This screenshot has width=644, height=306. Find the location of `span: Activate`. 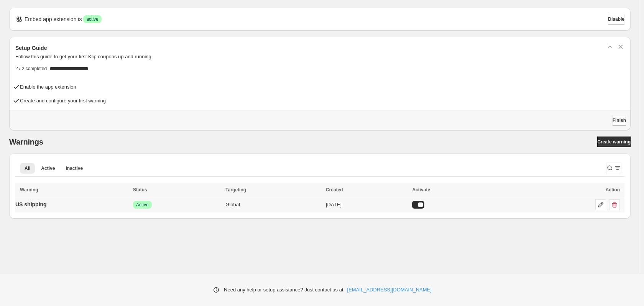

span: Activate is located at coordinates (421, 190).